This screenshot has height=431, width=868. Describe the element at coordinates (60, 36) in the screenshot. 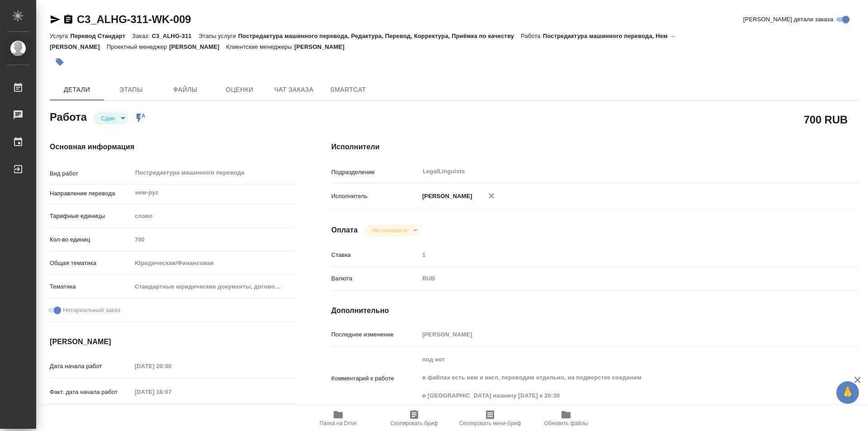

I see `p: Услуга` at that location.